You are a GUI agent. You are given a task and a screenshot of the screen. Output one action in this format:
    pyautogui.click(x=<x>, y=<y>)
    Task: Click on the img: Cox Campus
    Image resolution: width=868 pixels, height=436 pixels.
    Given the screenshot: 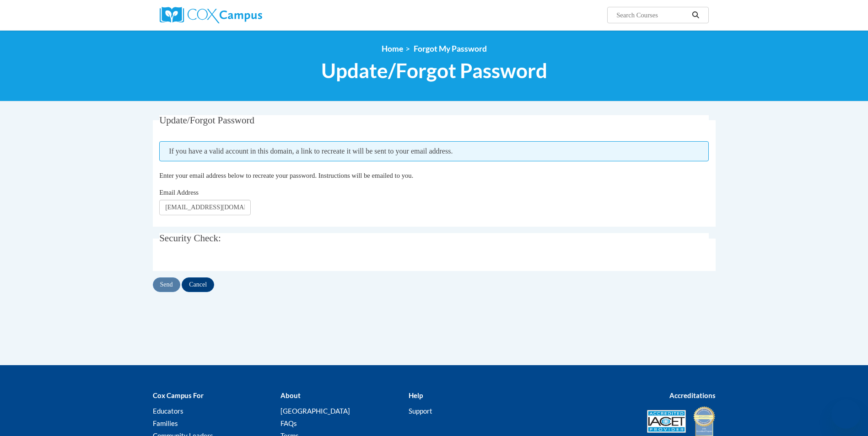 What is the action you would take?
    pyautogui.click(x=211, y=15)
    